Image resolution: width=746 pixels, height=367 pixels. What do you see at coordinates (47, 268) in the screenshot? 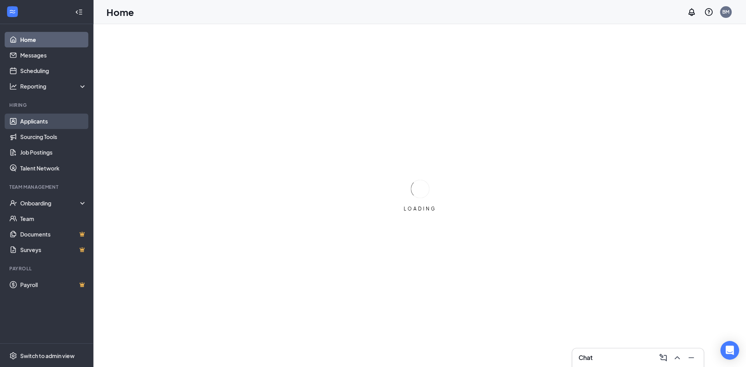
I see `div: Payroll` at bounding box center [47, 268].